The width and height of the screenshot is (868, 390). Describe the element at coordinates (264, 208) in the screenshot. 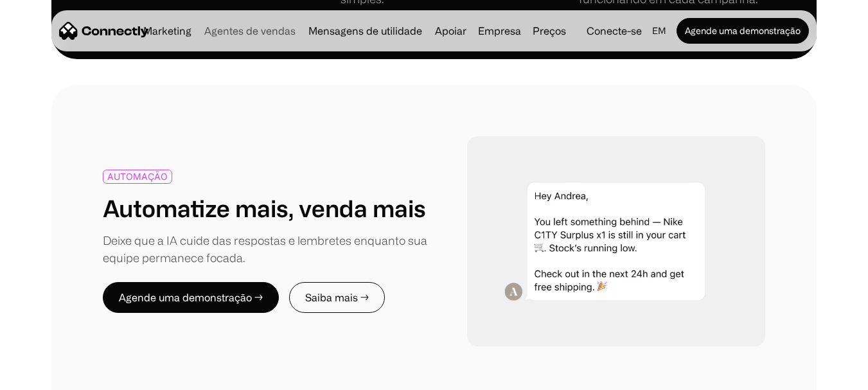

I see `font: Automatize mais, venda mais` at that location.